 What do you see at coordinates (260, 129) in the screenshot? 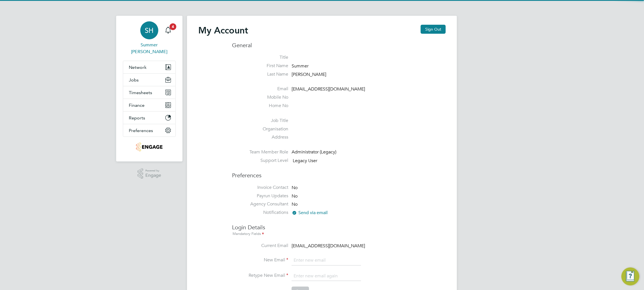
I see `label: Organisation` at bounding box center [260, 129].